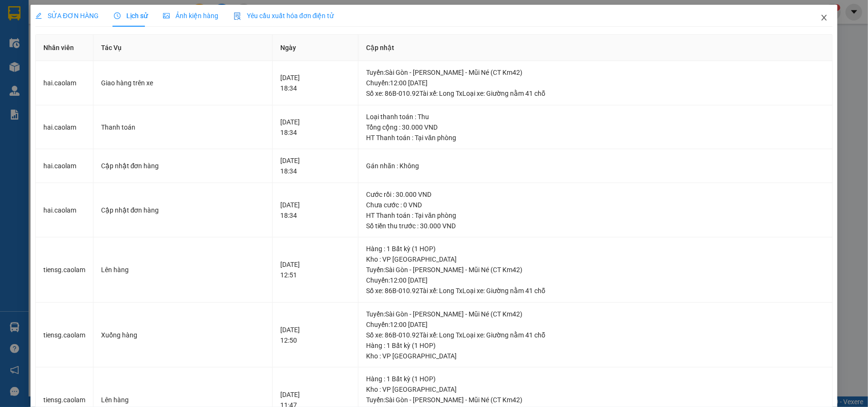 The width and height of the screenshot is (868, 407). Describe the element at coordinates (824, 18) in the screenshot. I see `button: Close` at that location.